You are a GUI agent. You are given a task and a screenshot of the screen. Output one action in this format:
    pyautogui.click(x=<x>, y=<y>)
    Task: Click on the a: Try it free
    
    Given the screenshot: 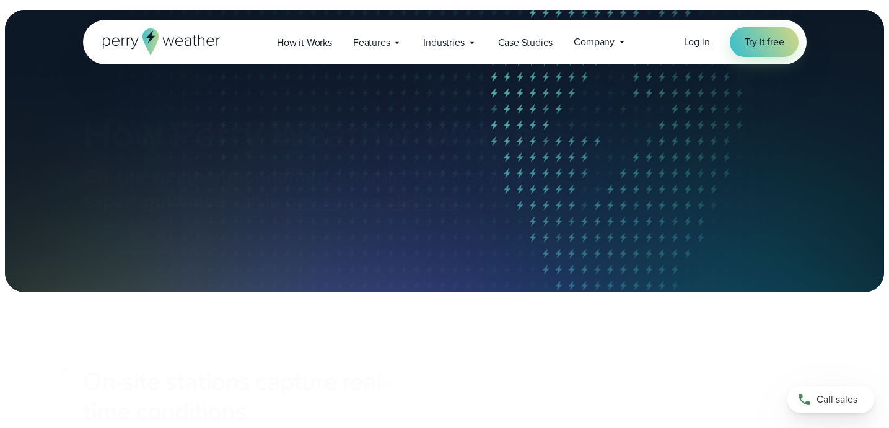 What is the action you would take?
    pyautogui.click(x=764, y=42)
    